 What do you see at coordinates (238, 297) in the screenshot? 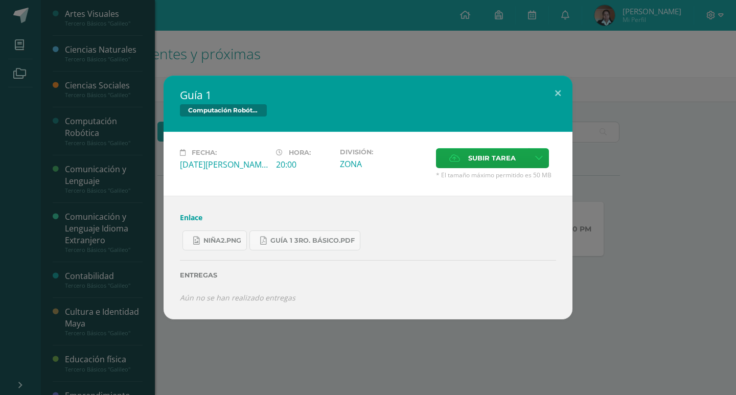
I see `i: Aún no se han realizado entregas` at bounding box center [238, 297].